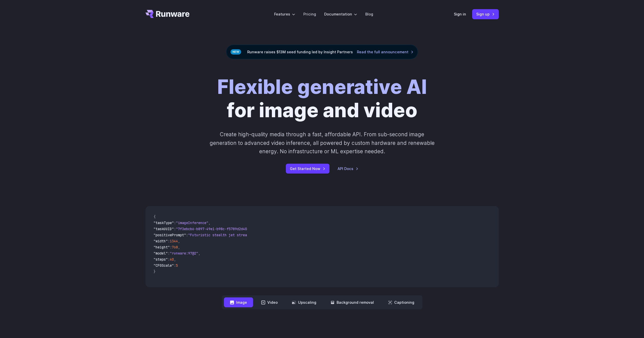  I want to click on span: "imageInference", so click(192, 223).